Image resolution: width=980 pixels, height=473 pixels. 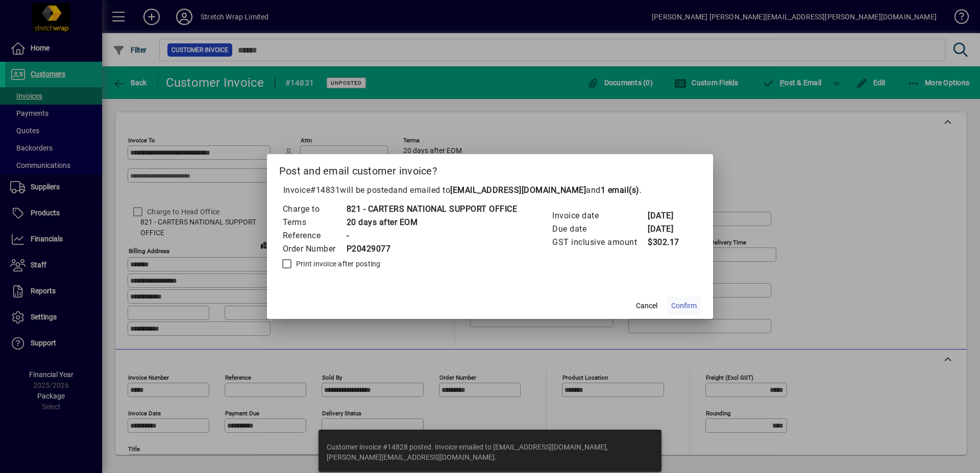 What do you see at coordinates (647, 306) in the screenshot?
I see `button: Cancel` at bounding box center [647, 306].